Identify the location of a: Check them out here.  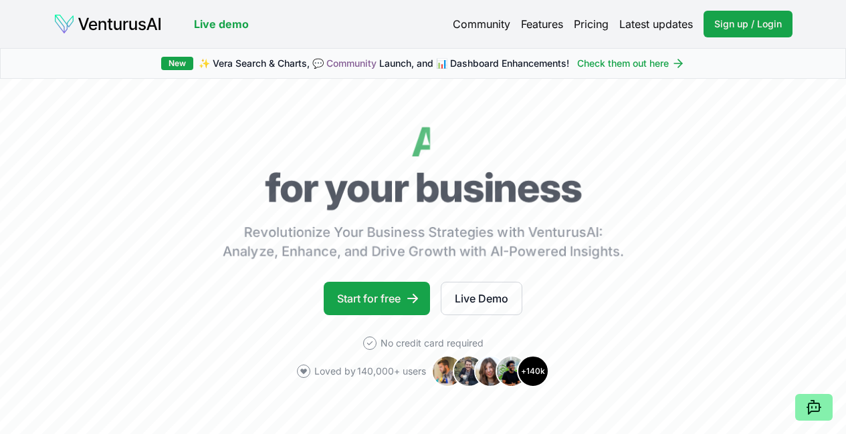
(630, 64).